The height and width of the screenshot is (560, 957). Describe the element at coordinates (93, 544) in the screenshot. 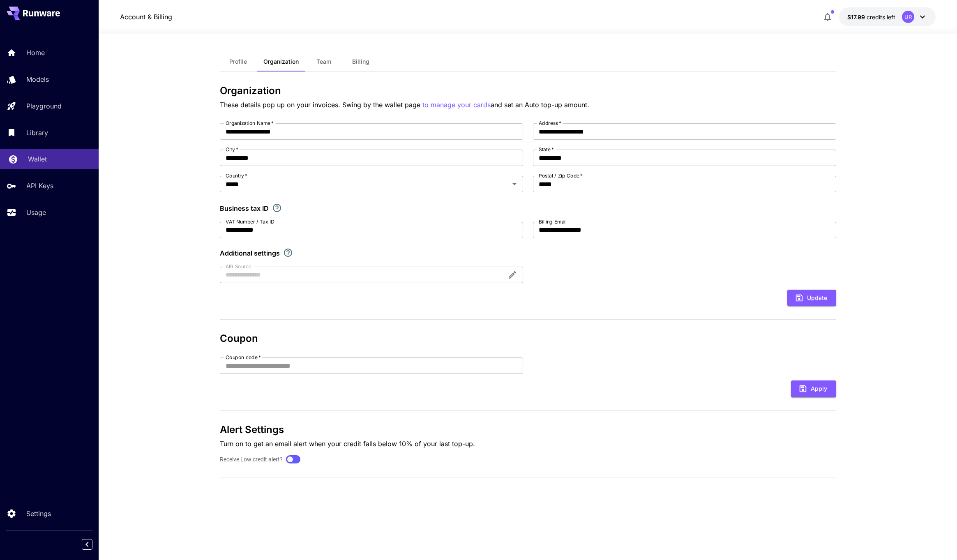

I see `div: Collapse sidebar` at that location.